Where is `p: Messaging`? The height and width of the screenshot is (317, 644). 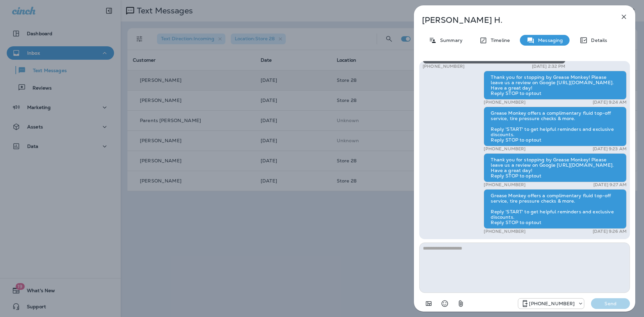
p: Messaging is located at coordinates (548, 40).